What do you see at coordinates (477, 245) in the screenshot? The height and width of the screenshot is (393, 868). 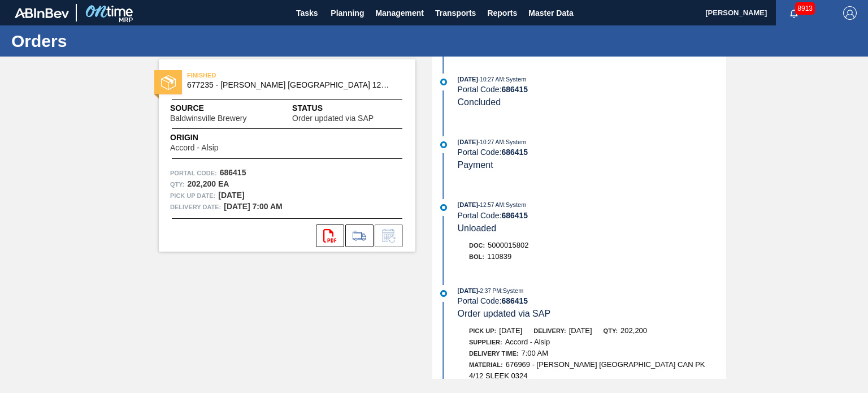 I see `span: Doc:` at bounding box center [477, 245].